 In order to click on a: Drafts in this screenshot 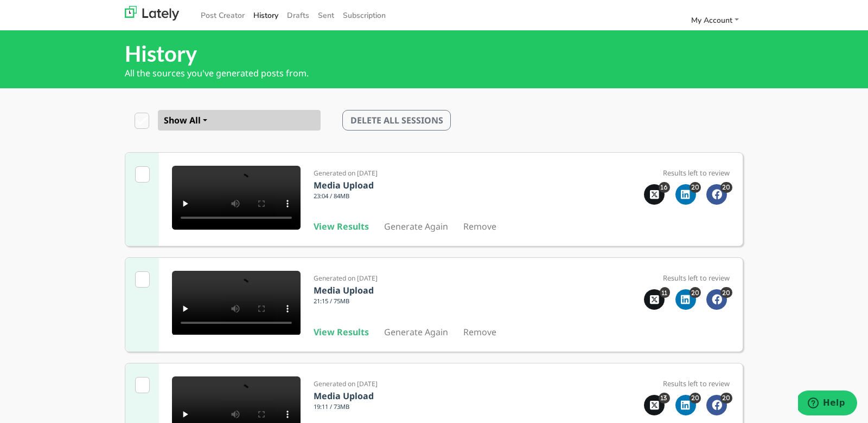, I will do `click(298, 15)`.